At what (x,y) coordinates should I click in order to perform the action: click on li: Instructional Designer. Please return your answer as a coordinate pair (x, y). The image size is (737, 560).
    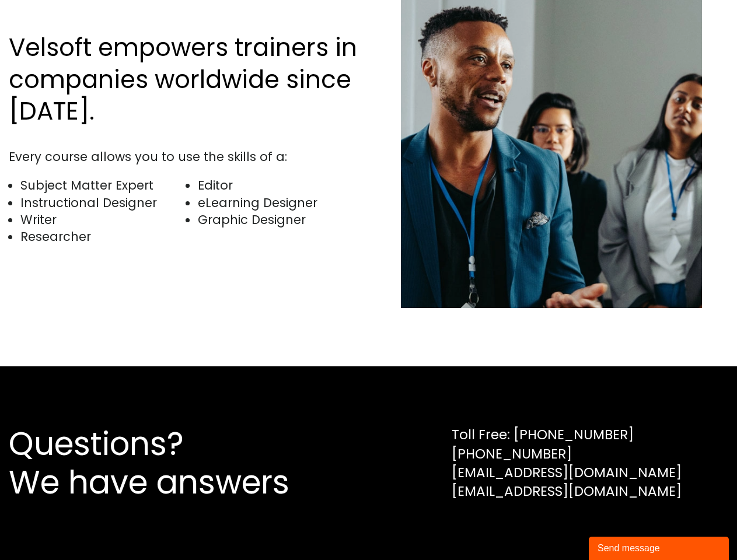
    Looking at the image, I should click on (103, 203).